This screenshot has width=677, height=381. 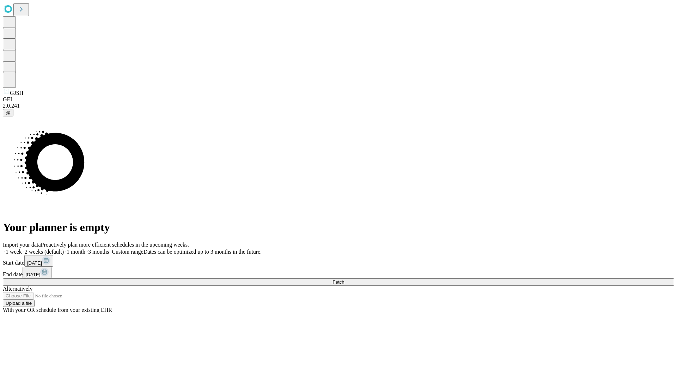 I want to click on span: Proactively plan more efficient schedules in the upcoming weeks., so click(x=115, y=244).